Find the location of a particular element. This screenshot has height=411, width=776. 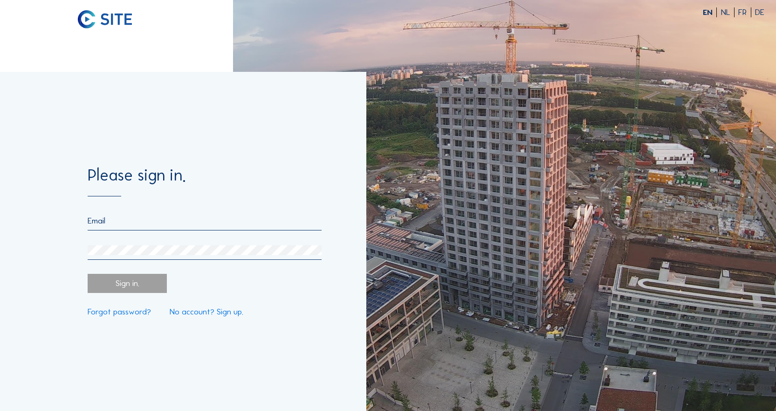

a: Forgot password? is located at coordinates (119, 311).